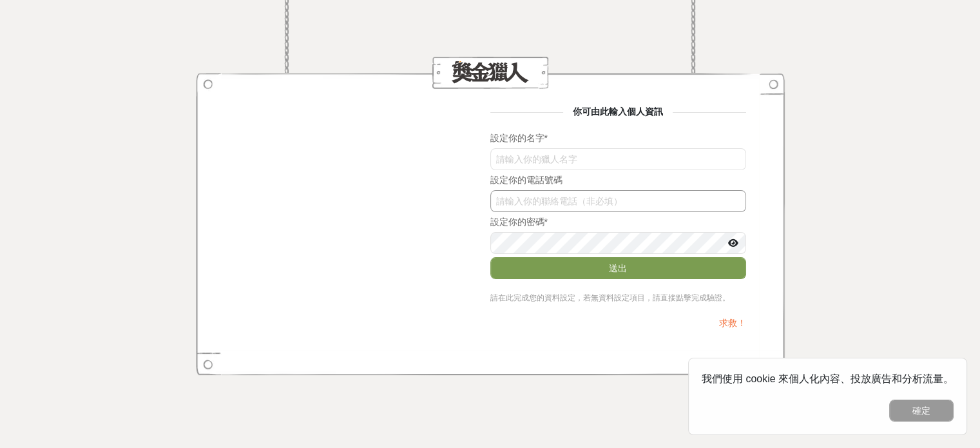 The image size is (980, 448). I want to click on span: 我們使用 cookie 來個人化內容、投放廣告和分析流量。, so click(828, 378).